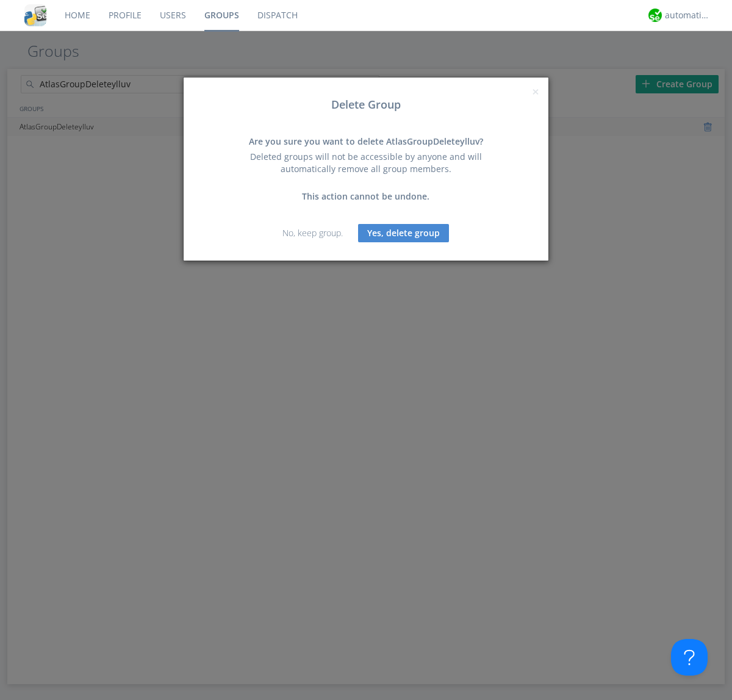  Describe the element at coordinates (688, 16) in the screenshot. I see `div: automation+atlas` at that location.